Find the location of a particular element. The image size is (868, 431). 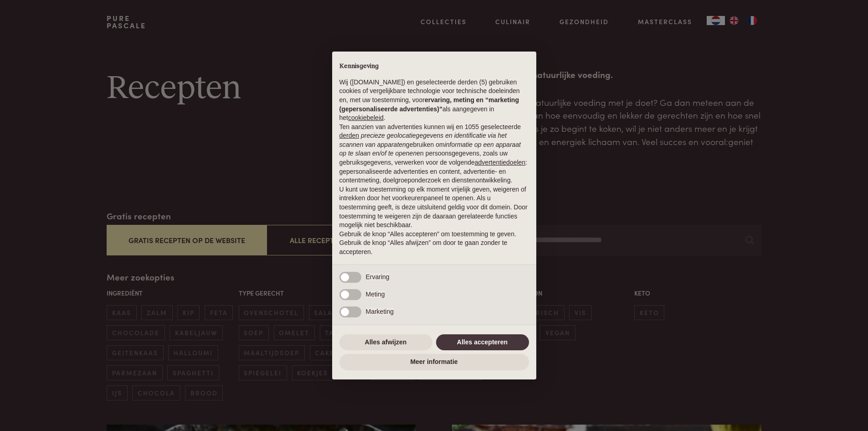

em: informatie op een apparaat op te slaan en/of te openen is located at coordinates (431, 149).